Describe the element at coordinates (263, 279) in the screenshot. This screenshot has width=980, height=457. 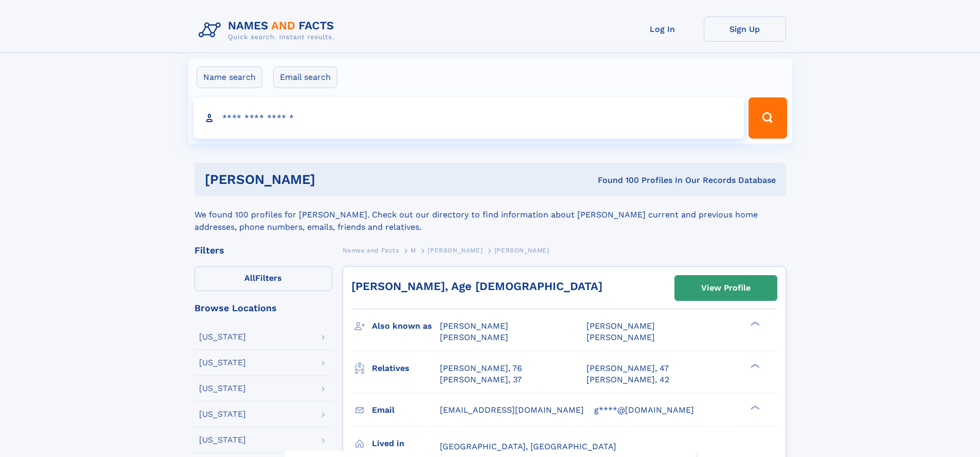
I see `label: Filters` at that location.